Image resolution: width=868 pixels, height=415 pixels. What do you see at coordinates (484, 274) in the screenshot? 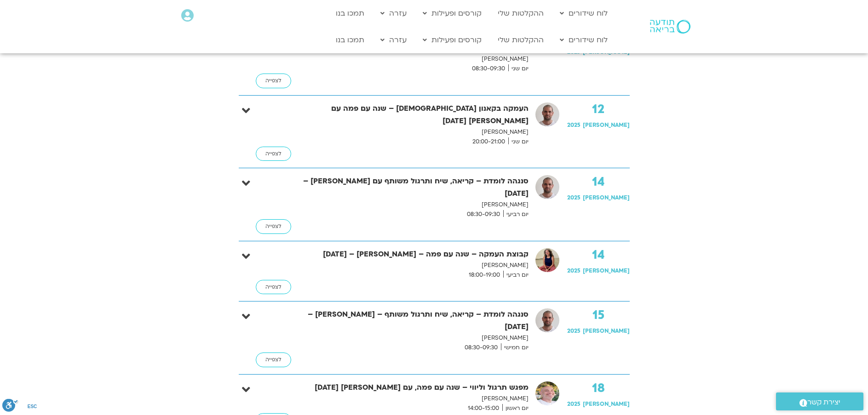
I see `span: 18:00-19:00` at bounding box center [484, 274].